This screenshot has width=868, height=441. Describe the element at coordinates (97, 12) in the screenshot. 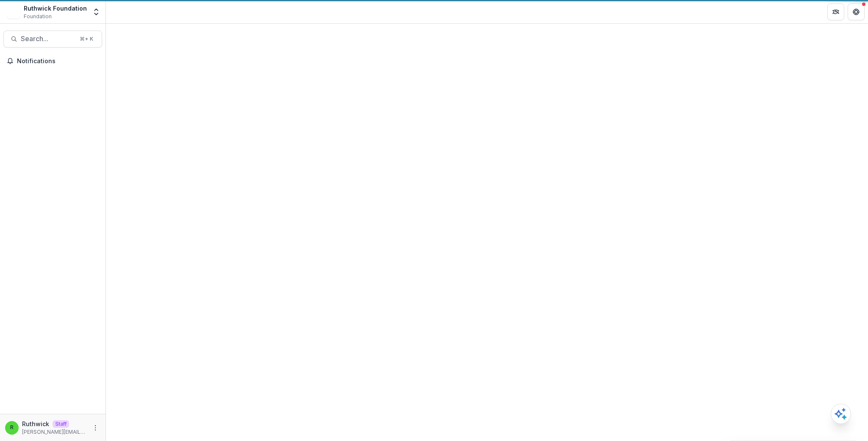

I see `button: Open entity switcher` at that location.